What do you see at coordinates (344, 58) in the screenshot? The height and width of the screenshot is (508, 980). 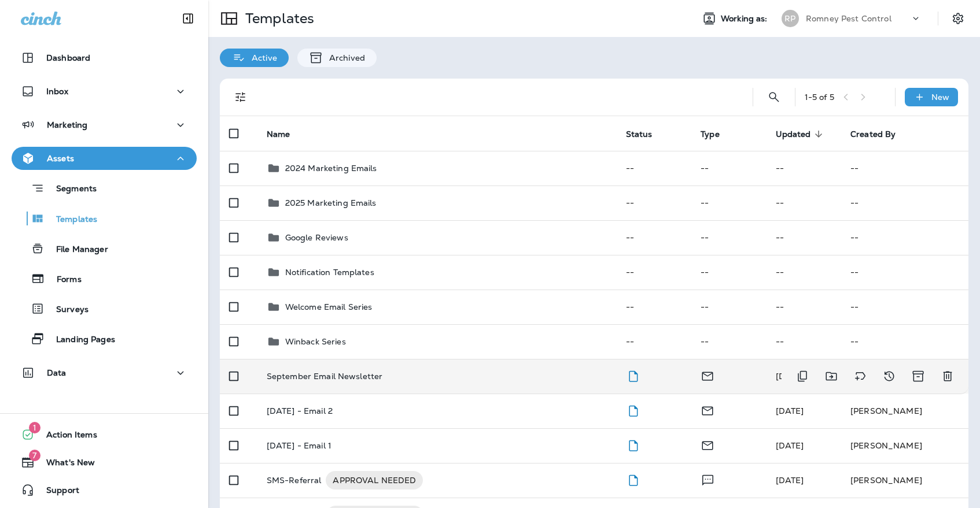 I see `p: Archived` at bounding box center [344, 58].